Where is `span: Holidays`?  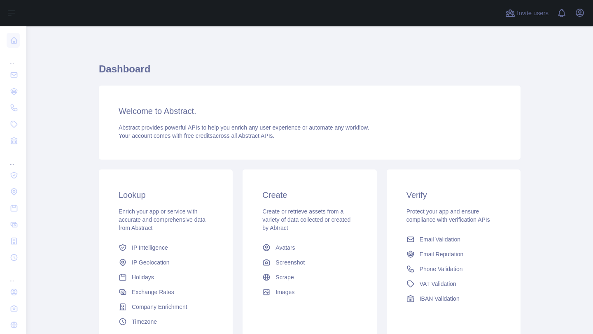
span: Holidays is located at coordinates (143, 278).